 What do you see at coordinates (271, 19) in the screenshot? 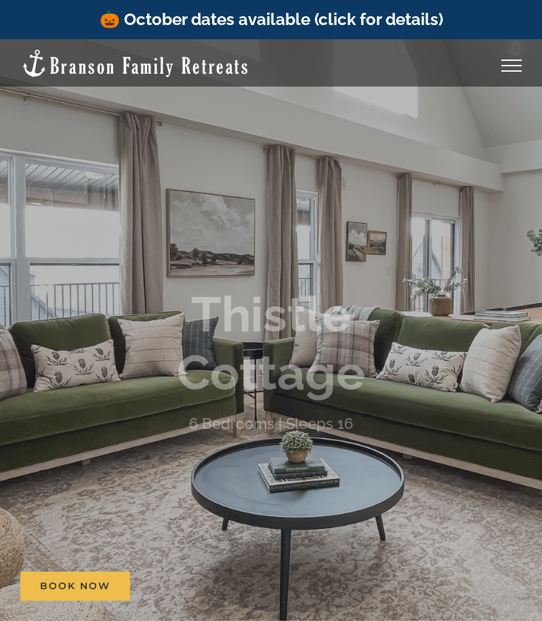
I see `a: 🎃 October dates available (click for details)` at bounding box center [271, 19].